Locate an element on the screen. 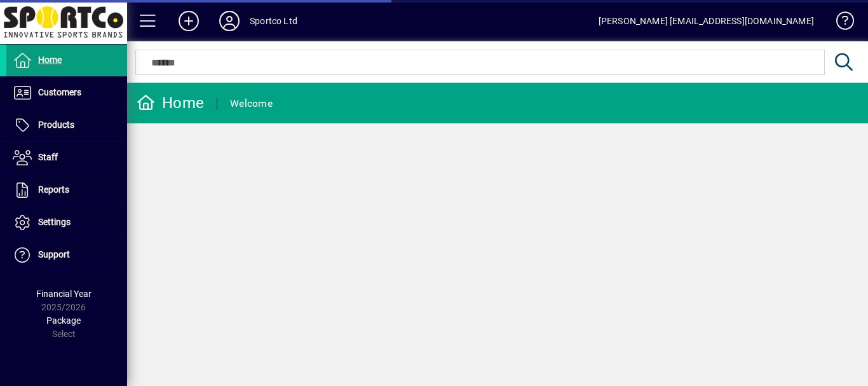  button: Add is located at coordinates (189, 21).